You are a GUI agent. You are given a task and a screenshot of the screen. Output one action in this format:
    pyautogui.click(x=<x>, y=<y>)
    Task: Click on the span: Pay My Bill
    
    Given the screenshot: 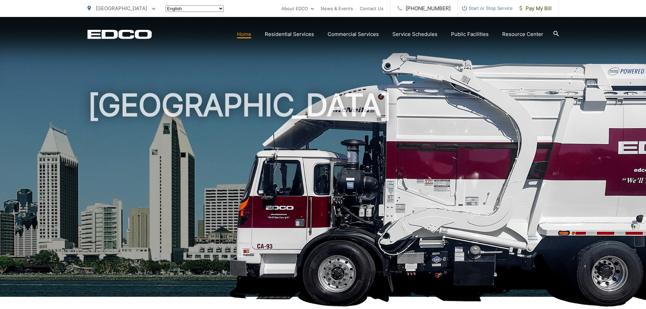 What is the action you would take?
    pyautogui.click(x=536, y=8)
    